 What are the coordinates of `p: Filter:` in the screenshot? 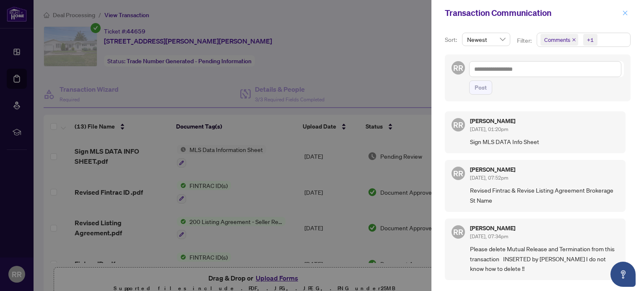 It's located at (524, 41).